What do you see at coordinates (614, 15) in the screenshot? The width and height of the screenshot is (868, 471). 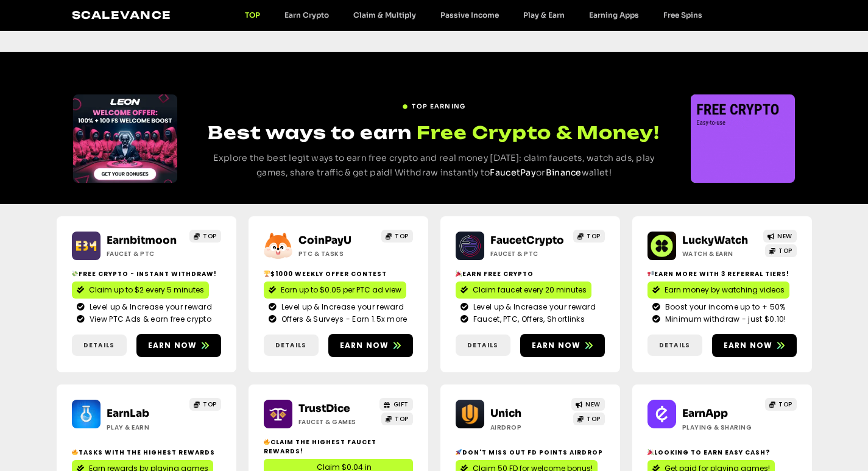 I see `a: Earning Apps` at bounding box center [614, 15].